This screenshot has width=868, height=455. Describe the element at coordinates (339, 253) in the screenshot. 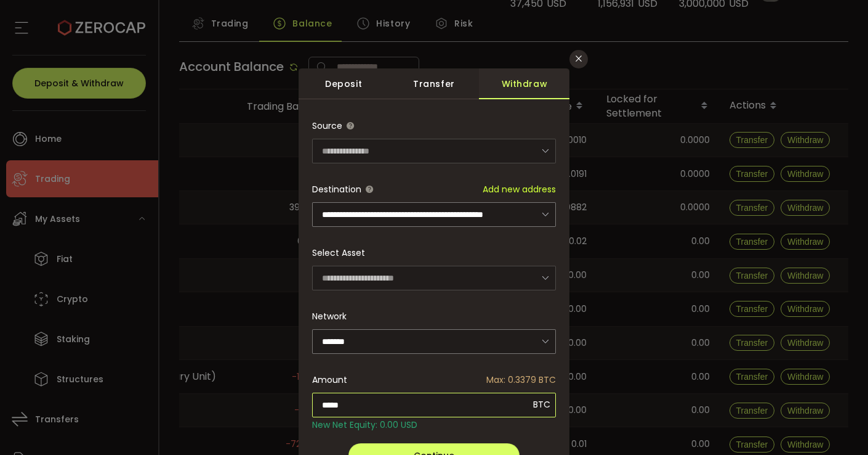

I see `label: Select Asset` at that location.